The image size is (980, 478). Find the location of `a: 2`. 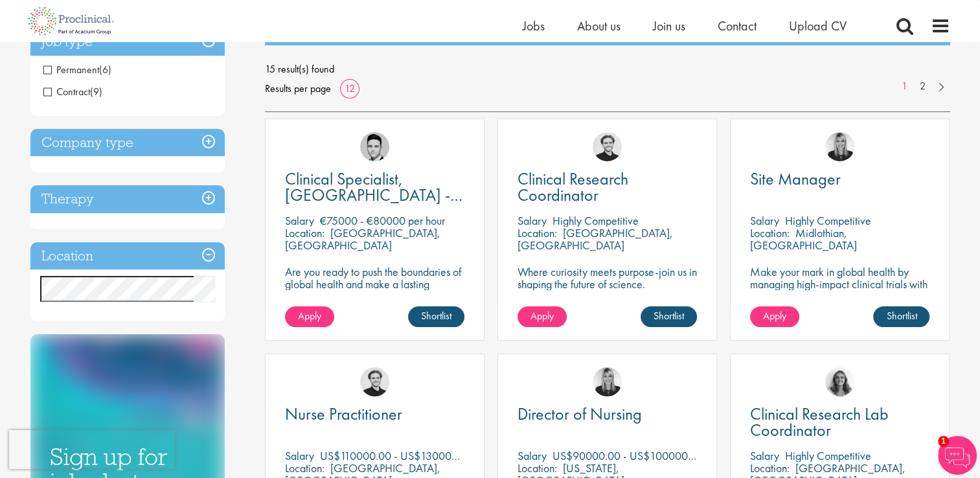

a: 2 is located at coordinates (923, 86).